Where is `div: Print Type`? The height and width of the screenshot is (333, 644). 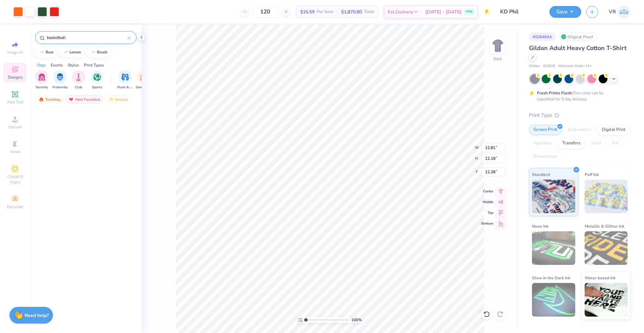 div: Print Type is located at coordinates (580, 115).